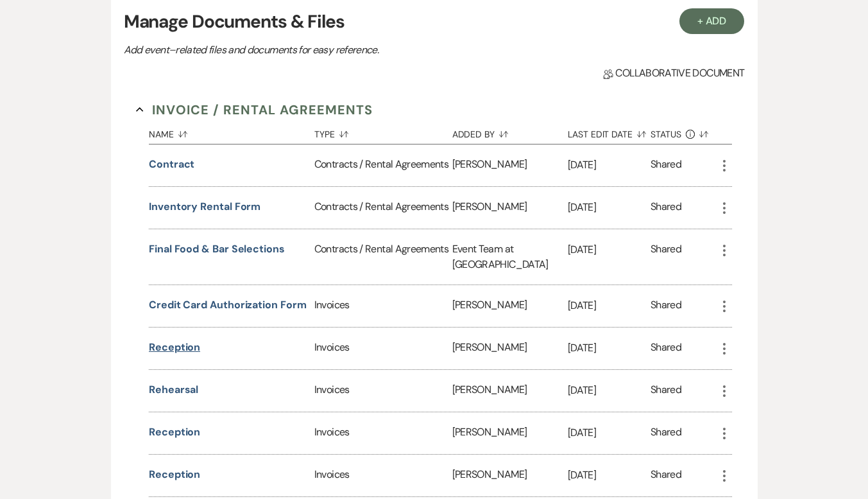  What do you see at coordinates (608, 132) in the screenshot?
I see `button: Last Edit Date` at bounding box center [608, 132].